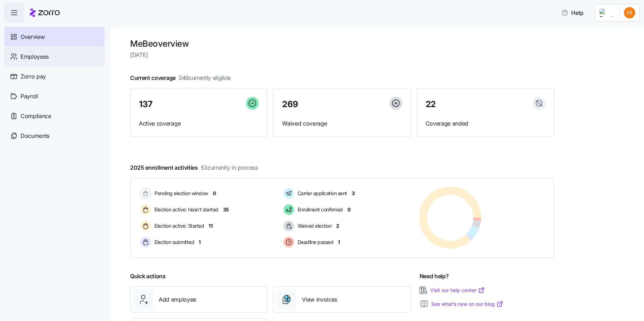 The image size is (644, 321). Describe the element at coordinates (54, 96) in the screenshot. I see `a: Payroll` at that location.